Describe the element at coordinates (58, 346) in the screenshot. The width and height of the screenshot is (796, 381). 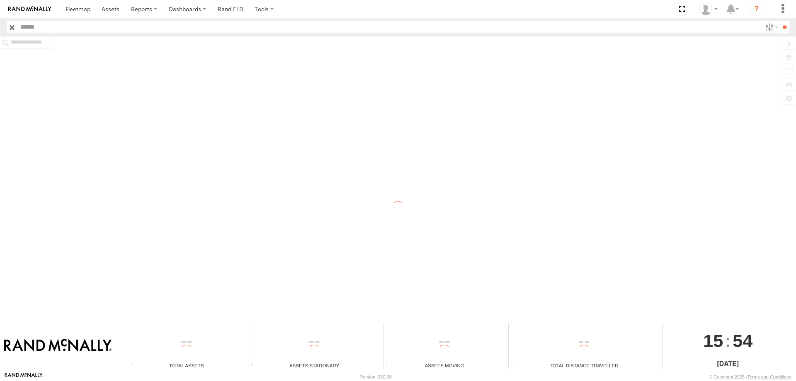
I see `img: Rand McNally` at that location.